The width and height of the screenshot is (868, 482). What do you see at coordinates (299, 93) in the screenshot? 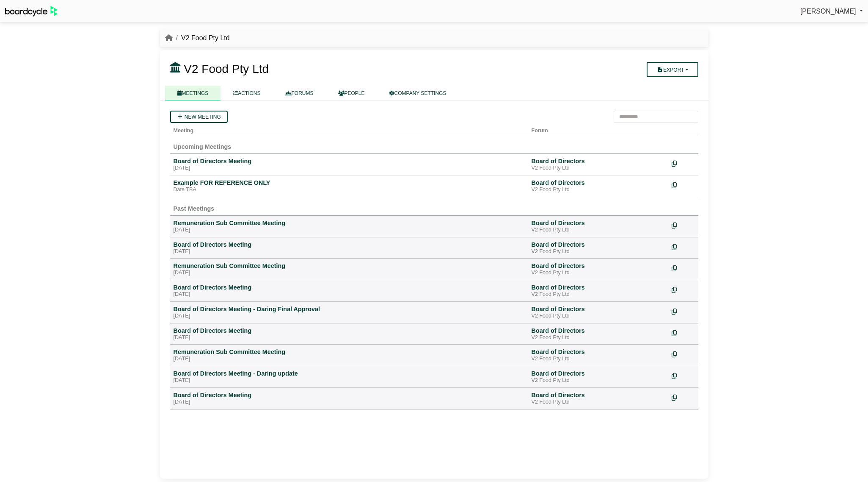
I see `a: FORUMS` at bounding box center [299, 93].